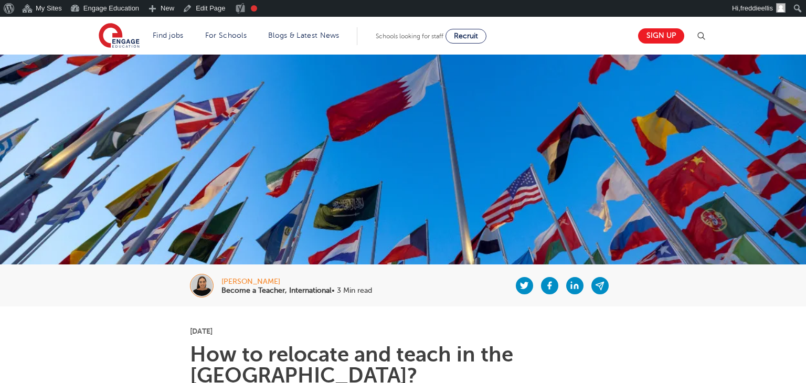  What do you see at coordinates (409, 36) in the screenshot?
I see `span: Schools looking for staff` at bounding box center [409, 36].